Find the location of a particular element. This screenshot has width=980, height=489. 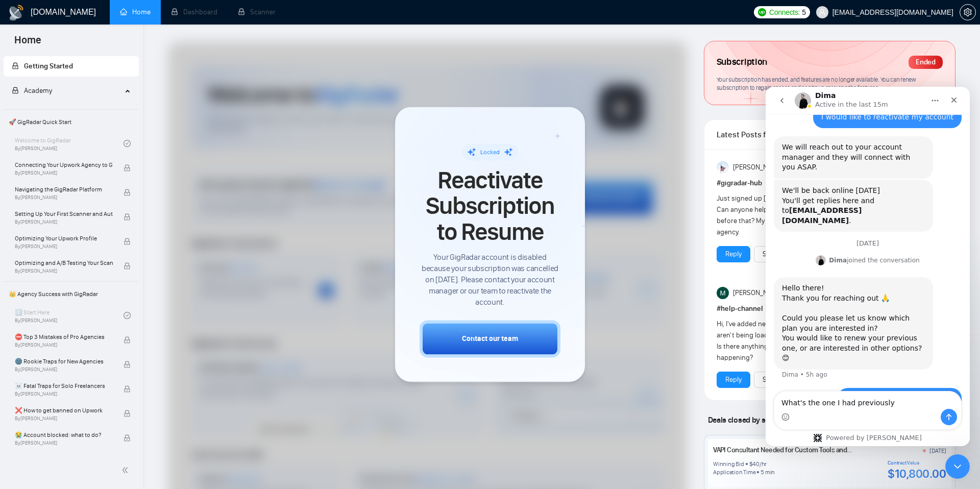

span: Locked is located at coordinates (490, 153).